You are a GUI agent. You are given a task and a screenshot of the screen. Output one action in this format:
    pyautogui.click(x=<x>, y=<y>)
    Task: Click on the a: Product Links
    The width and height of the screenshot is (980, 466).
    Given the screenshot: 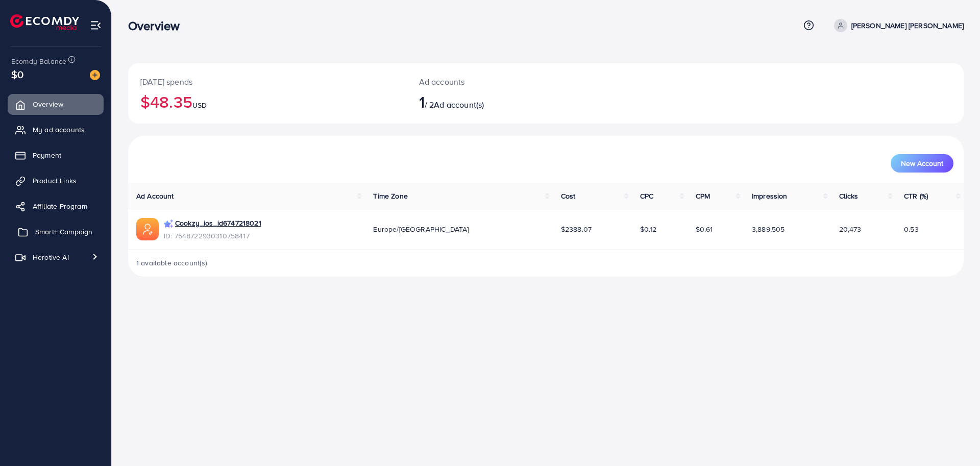 What is the action you would take?
    pyautogui.click(x=56, y=181)
    